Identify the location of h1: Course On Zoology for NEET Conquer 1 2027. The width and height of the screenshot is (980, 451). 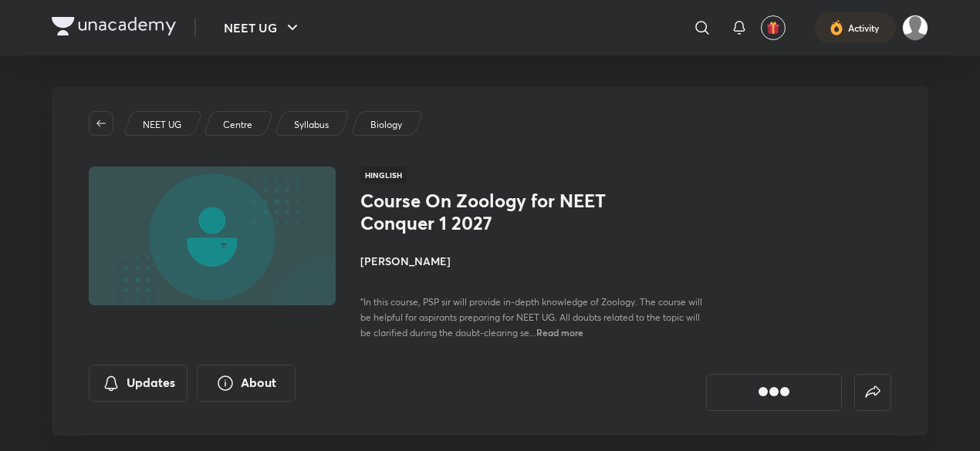
(486, 212).